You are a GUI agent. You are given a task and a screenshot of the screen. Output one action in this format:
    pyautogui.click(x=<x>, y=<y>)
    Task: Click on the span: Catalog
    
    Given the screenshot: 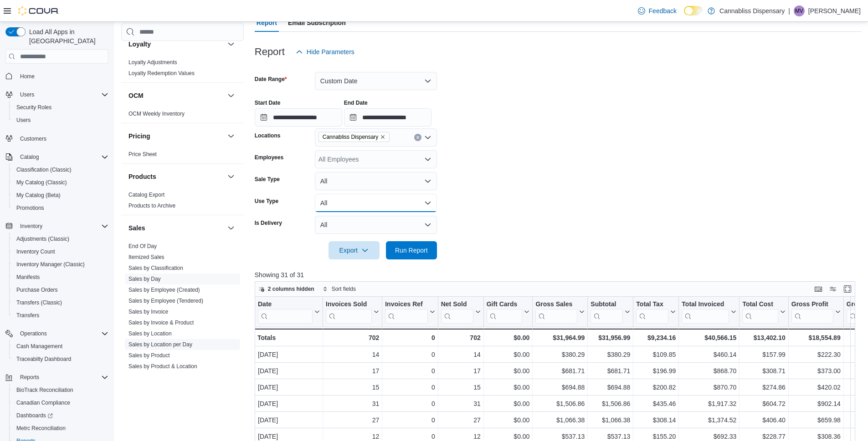 What is the action you would take?
    pyautogui.click(x=62, y=157)
    